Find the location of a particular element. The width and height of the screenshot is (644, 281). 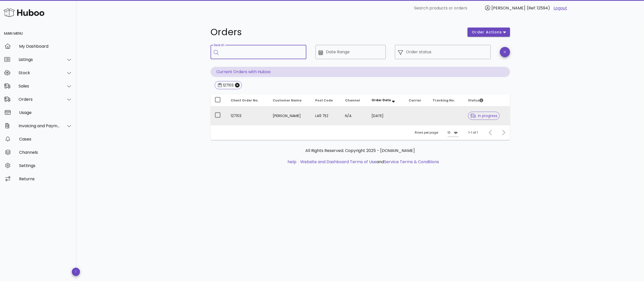

th: Carrier is located at coordinates (416, 100).